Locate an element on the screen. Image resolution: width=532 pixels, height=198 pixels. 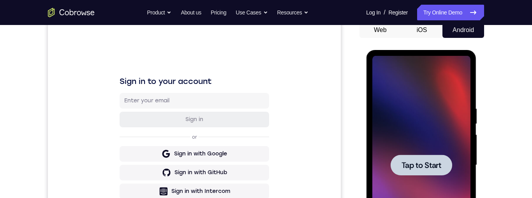
h1: Sign in to your account is located at coordinates (147, 59).